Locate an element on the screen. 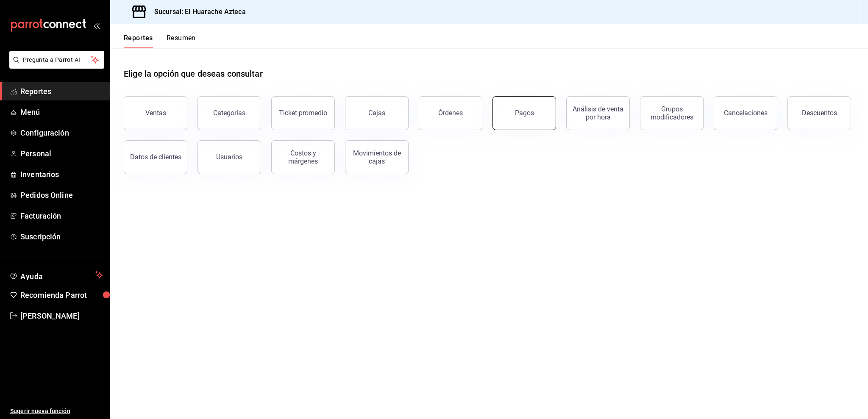 The image size is (868, 419). button: Datos de clientes is located at coordinates (156, 157).